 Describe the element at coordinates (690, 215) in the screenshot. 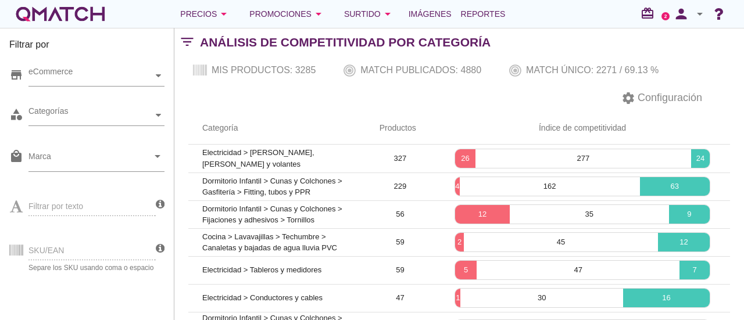

I see `p: 9` at that location.